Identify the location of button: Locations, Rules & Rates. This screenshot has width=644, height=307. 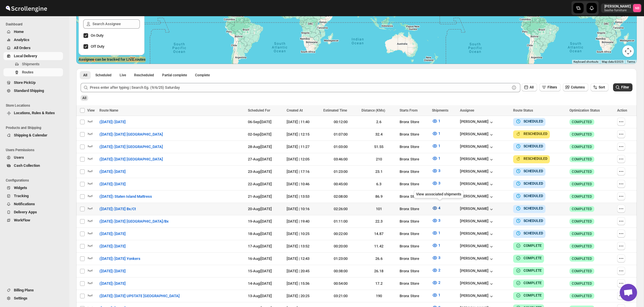
(33, 113).